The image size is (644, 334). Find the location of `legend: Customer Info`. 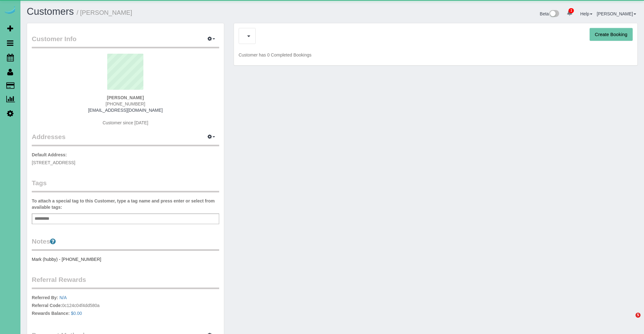

legend: Customer Info is located at coordinates (126, 41).